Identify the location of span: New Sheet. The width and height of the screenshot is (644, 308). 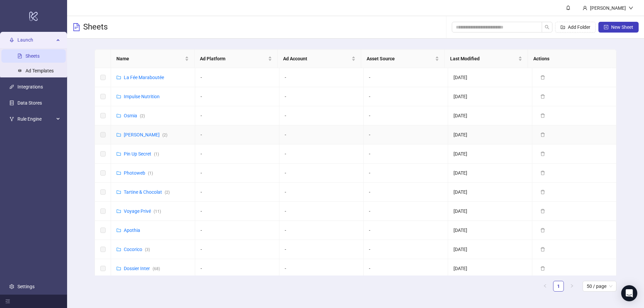
(622, 27).